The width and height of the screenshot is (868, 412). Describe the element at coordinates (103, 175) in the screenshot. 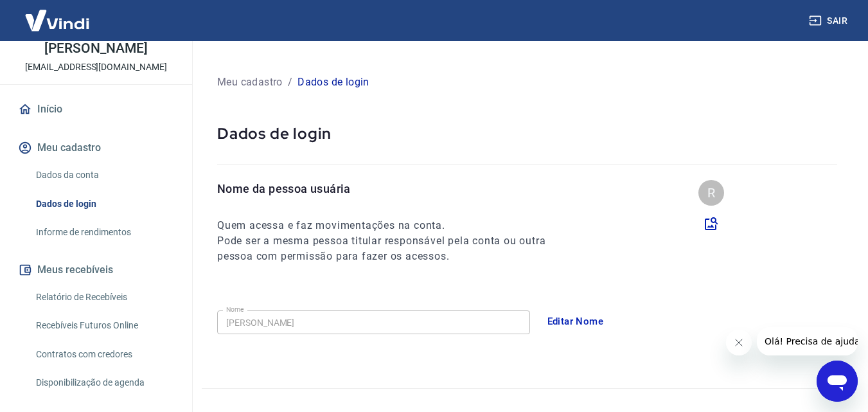

I see `a: Dados da conta` at that location.